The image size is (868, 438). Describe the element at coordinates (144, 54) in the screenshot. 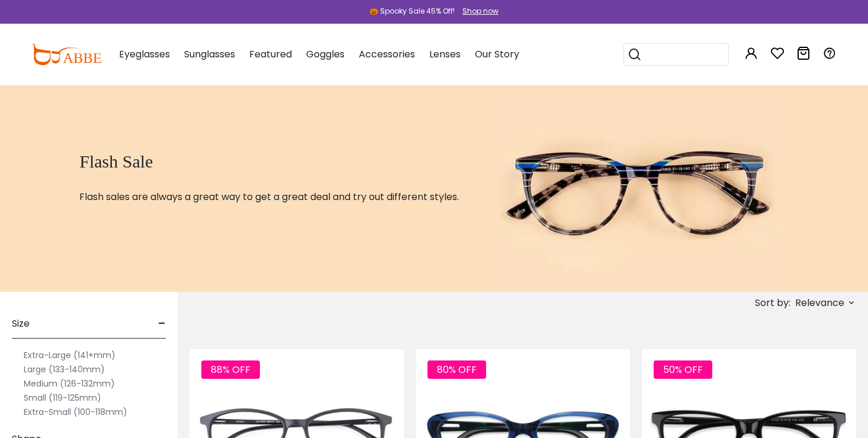

I see `span: Eyeglasses` at that location.